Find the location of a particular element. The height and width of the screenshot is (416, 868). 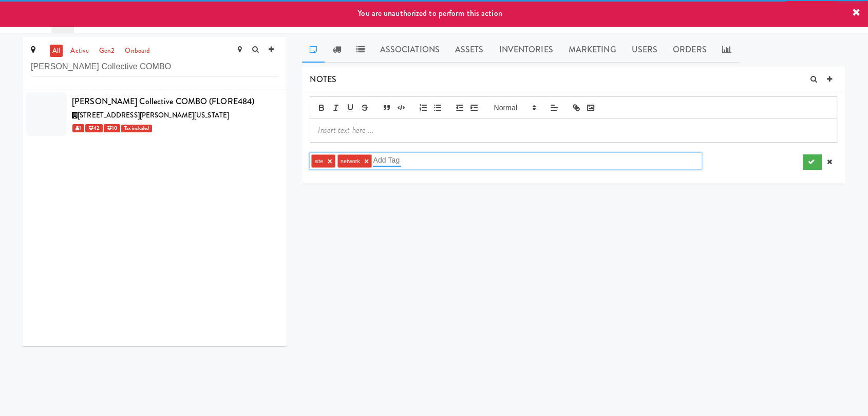

a: active is located at coordinates (80, 51).